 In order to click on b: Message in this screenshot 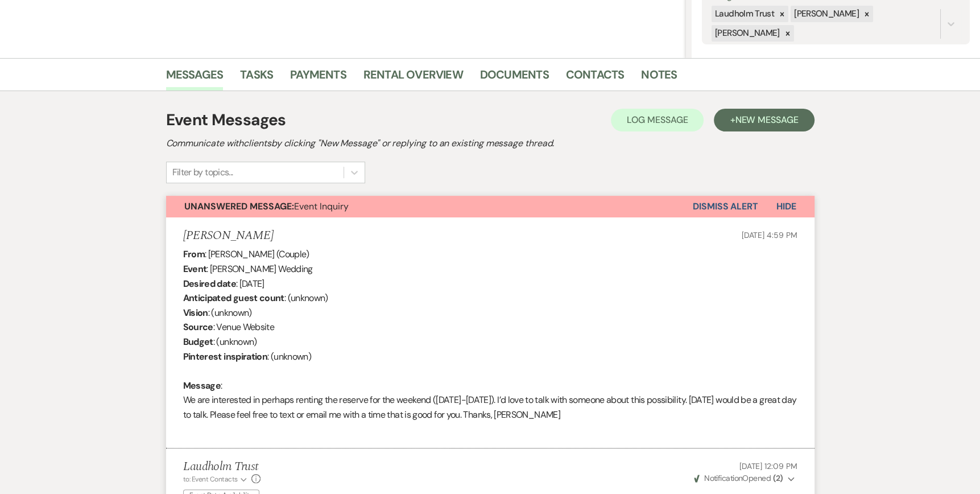, I will do `click(202, 385)`.